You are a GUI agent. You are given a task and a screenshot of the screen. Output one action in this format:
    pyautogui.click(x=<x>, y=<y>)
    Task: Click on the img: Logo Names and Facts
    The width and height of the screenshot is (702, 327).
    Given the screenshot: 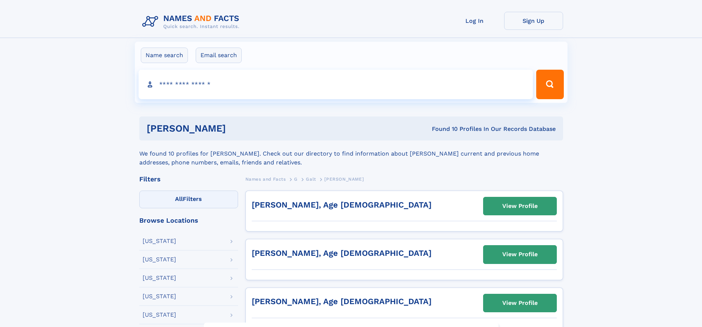 What is the action you would take?
    pyautogui.click(x=192, y=22)
    